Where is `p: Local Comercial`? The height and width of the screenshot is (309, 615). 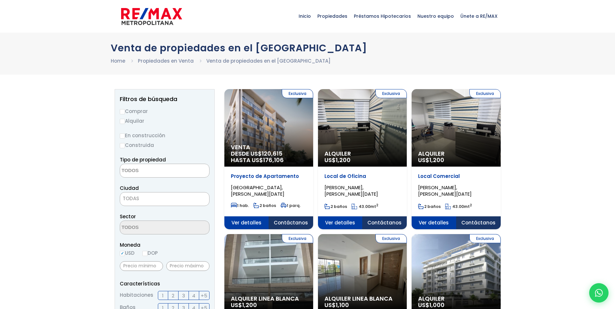
p: Local Comercial is located at coordinates (456, 176).